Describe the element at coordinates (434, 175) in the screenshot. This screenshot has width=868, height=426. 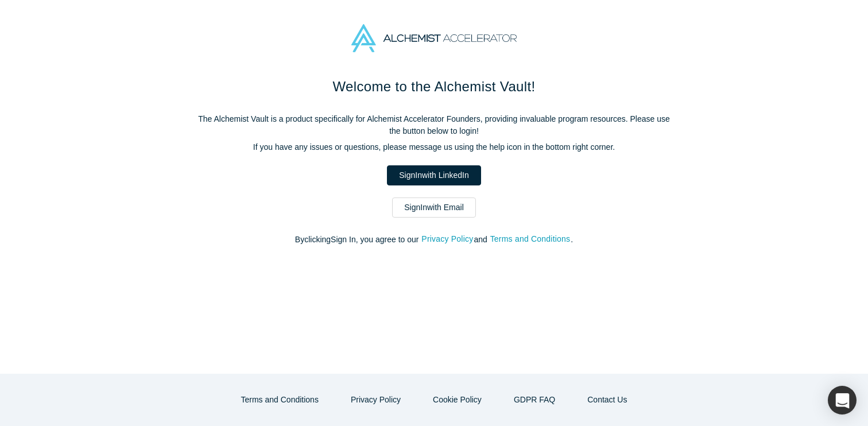
I see `a: SignInwith LinkedIn` at that location.